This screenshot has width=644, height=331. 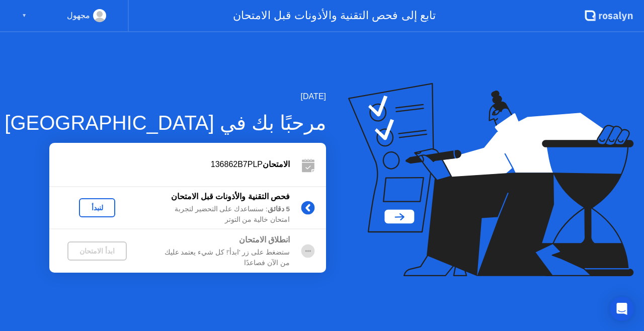 What do you see at coordinates (276, 164) in the screenshot?
I see `b: الامتحان` at bounding box center [276, 164].